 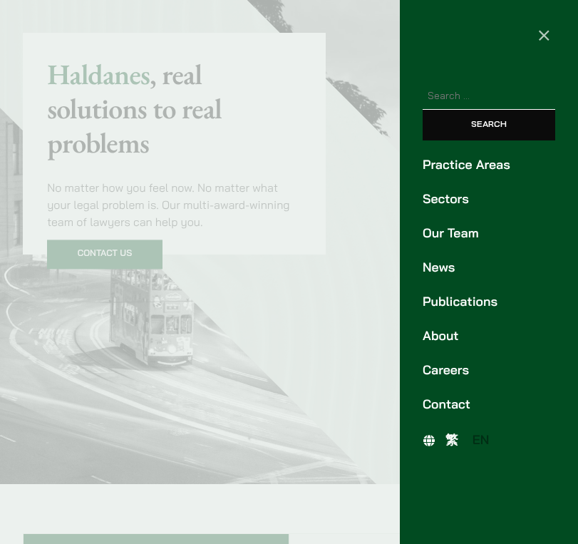 I want to click on a: Sectors, so click(x=489, y=199).